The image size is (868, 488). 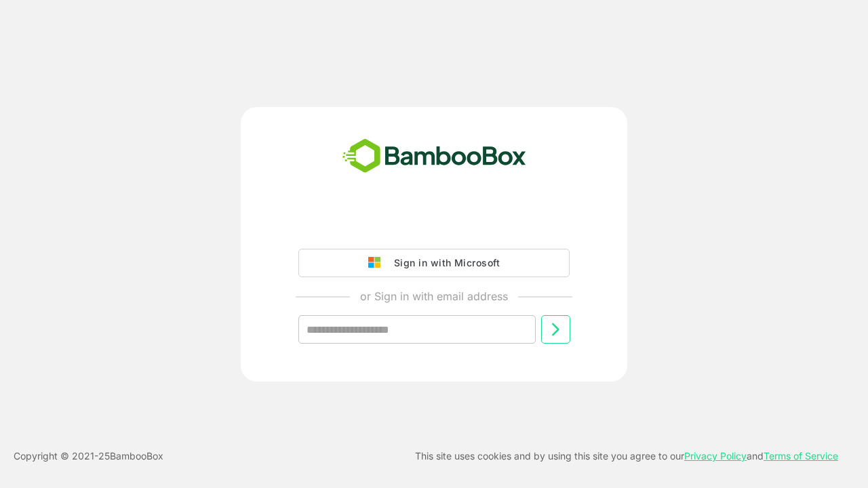 I want to click on p: Copyright © 2021- 25 BambooBox, so click(x=88, y=456).